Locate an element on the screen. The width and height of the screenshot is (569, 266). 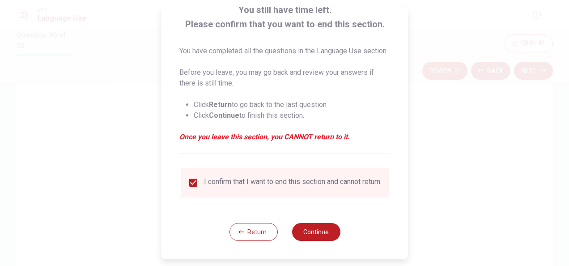
span: You still have time left. Please confirm that you want to end this section. is located at coordinates (285, 17).